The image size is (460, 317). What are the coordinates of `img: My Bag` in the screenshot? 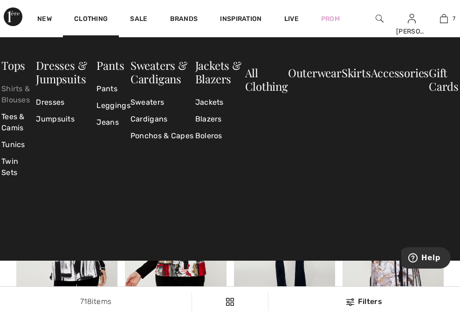 It's located at (444, 19).